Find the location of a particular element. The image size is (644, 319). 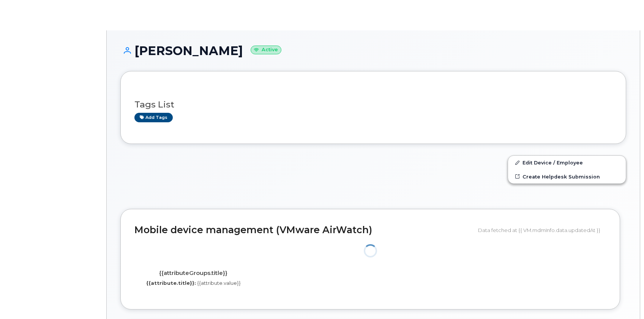

h3: Tags List is located at coordinates (373, 104).